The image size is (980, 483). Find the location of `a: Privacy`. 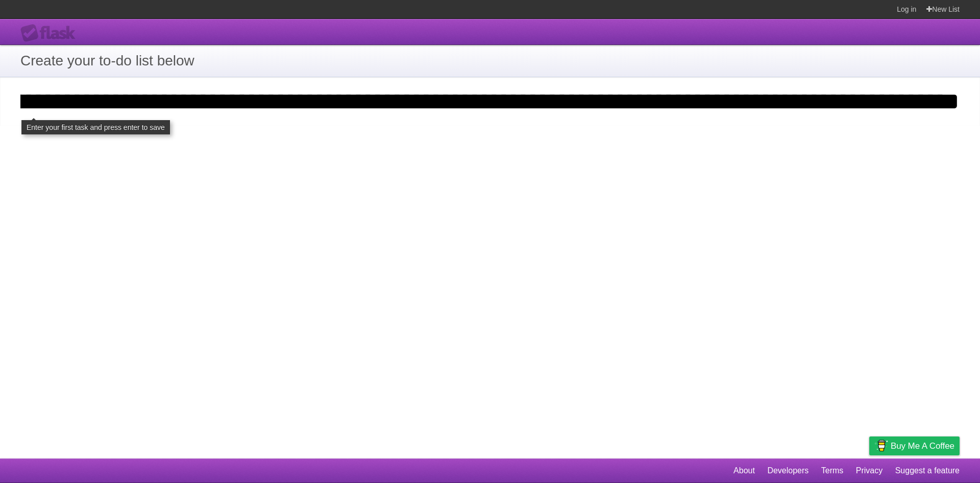

a: Privacy is located at coordinates (870, 471).